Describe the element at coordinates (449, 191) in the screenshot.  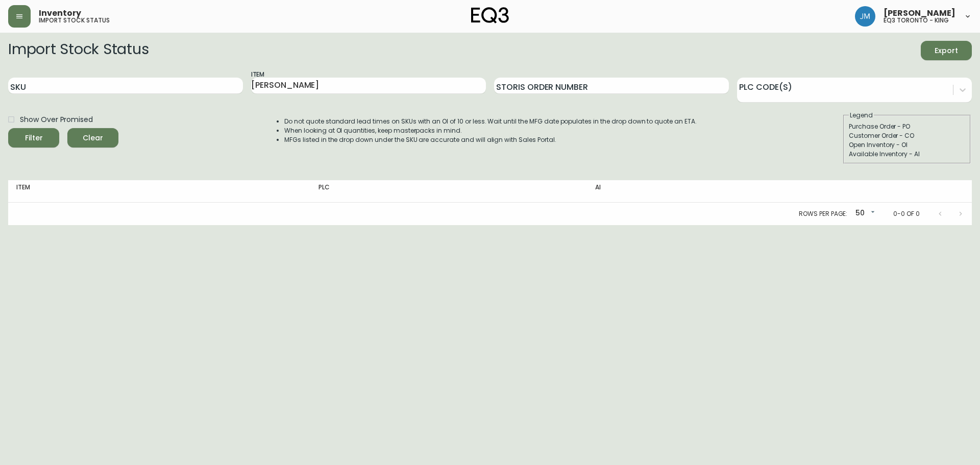
I see `th: PLC` at that location.